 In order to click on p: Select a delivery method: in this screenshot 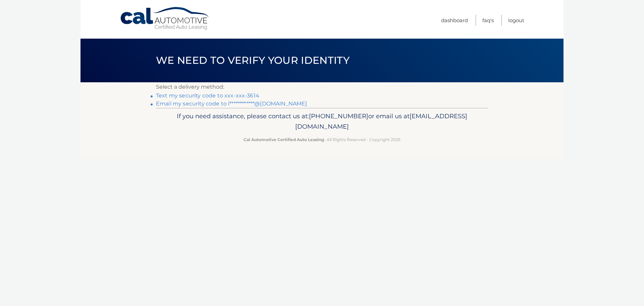, I will do `click(322, 87)`.